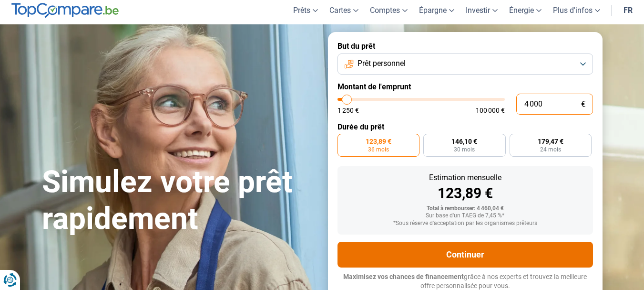 The image size is (644, 290). I want to click on span: 30 mois, so click(464, 149).